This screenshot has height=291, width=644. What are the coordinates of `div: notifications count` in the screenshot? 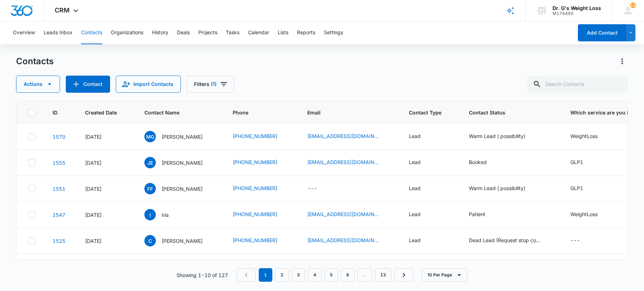 It's located at (633, 5).